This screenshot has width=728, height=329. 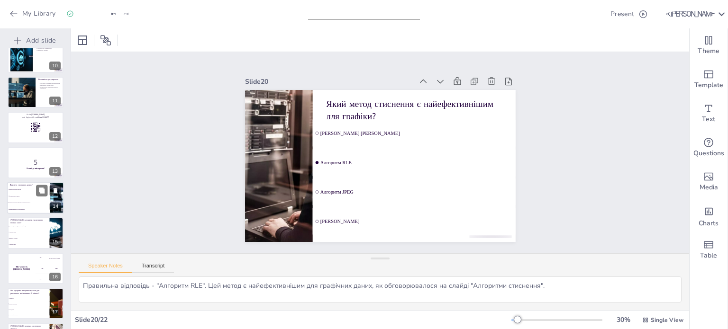 What do you see at coordinates (35, 41) in the screenshot?
I see `button: Add slide` at bounding box center [35, 41].